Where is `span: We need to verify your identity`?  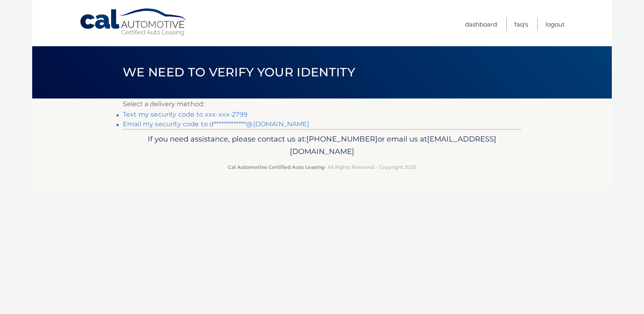
span: We need to verify your identity is located at coordinates (239, 72).